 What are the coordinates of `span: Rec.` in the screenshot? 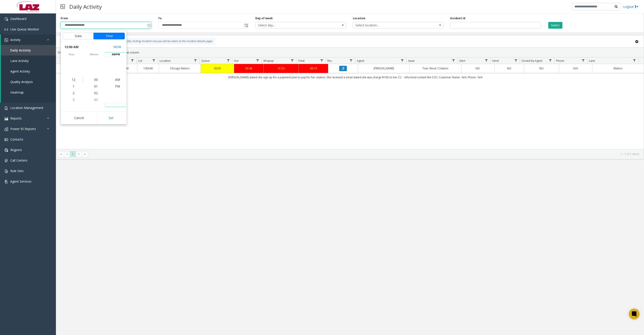 It's located at (330, 61).